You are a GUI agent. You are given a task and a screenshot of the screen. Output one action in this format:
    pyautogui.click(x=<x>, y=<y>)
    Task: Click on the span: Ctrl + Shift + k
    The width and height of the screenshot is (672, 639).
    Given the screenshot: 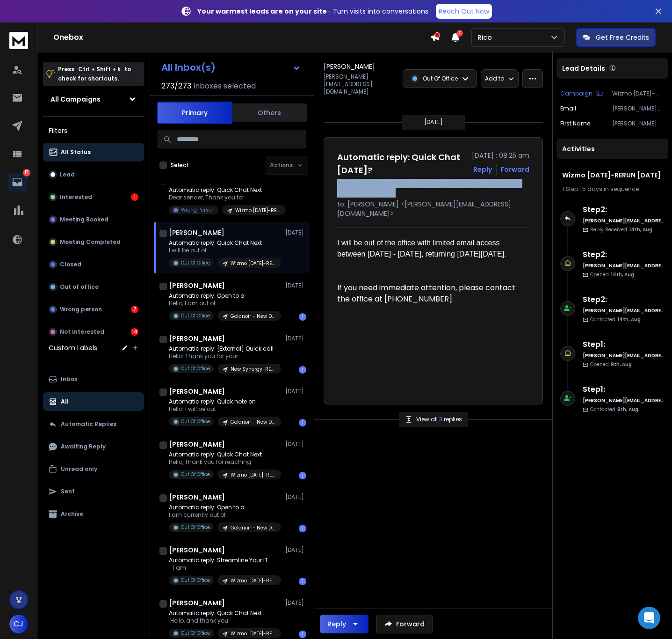 What is the action you would take?
    pyautogui.click(x=99, y=69)
    